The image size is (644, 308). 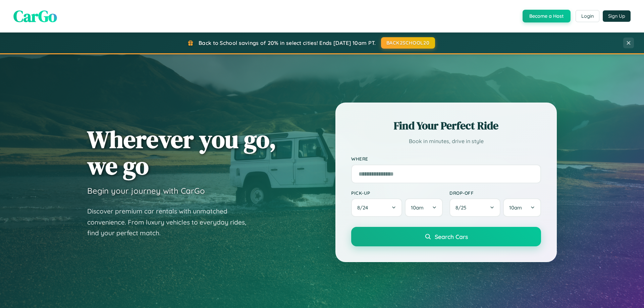 I want to click on button: Become a Host, so click(x=546, y=16).